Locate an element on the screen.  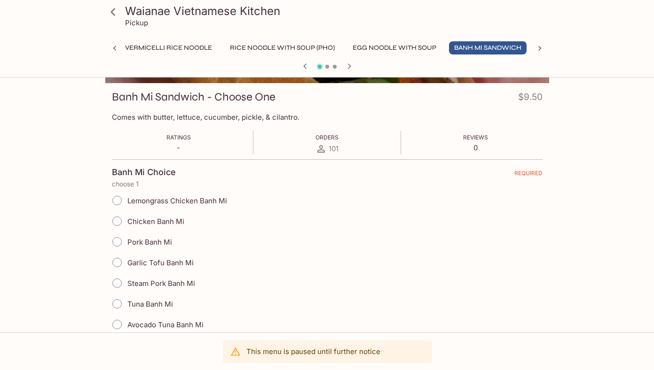
span: Pork Banh Mi is located at coordinates (149, 242).